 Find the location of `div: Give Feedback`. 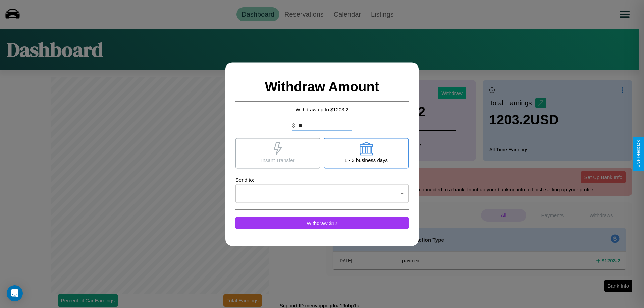

div: Give Feedback is located at coordinates (639, 154).